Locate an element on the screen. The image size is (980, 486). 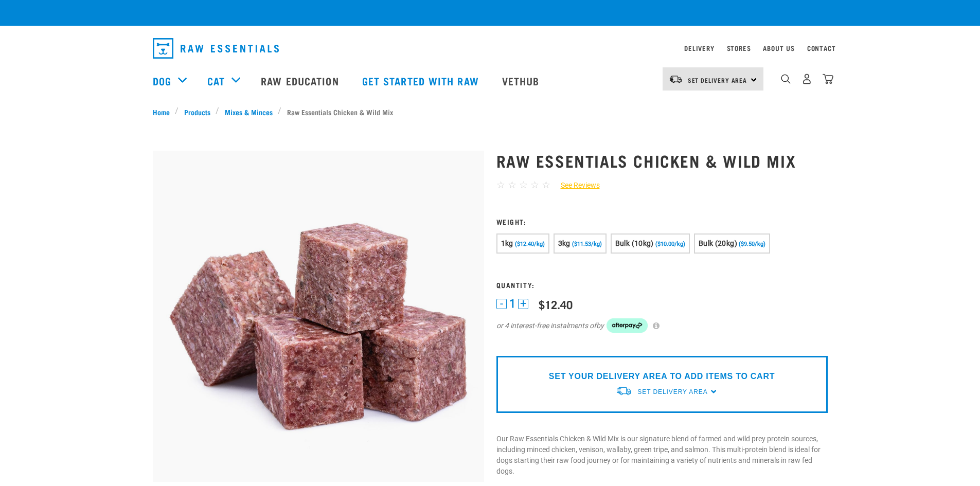
span: 1 is located at coordinates (513, 304).